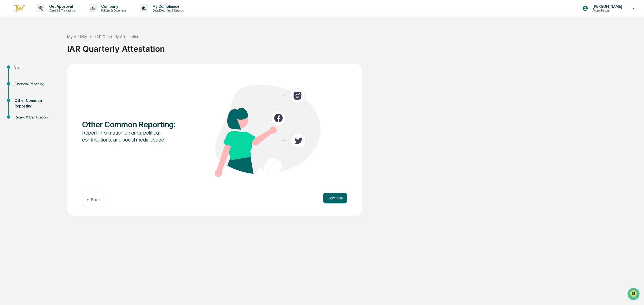  I want to click on div: Start, so click(36, 68).